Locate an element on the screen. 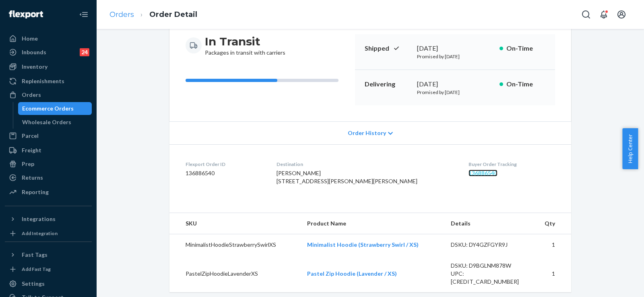 Image resolution: width=644 pixels, height=297 pixels. div: Replenishments is located at coordinates (43, 81).